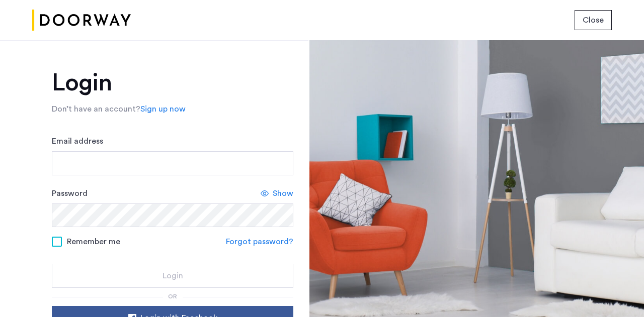 This screenshot has width=644, height=317. Describe the element at coordinates (260, 242) in the screenshot. I see `a: Forgot password?` at that location.